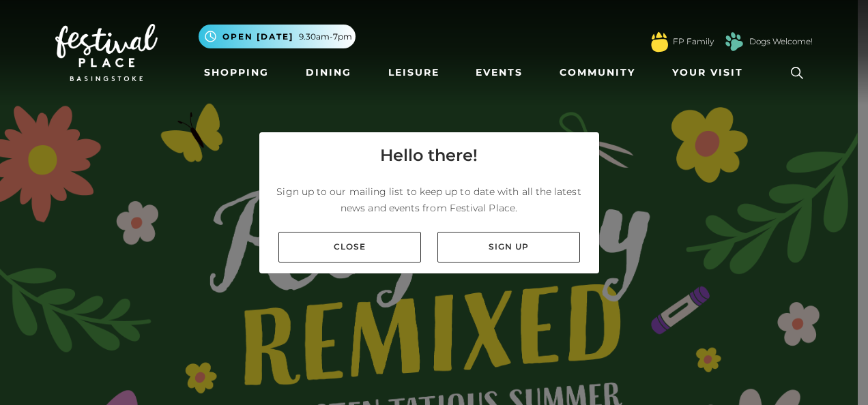  I want to click on span: 9.30am-7pm, so click(326, 37).